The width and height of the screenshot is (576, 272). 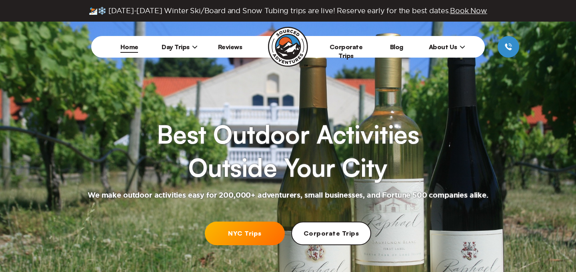 What do you see at coordinates (129, 47) in the screenshot?
I see `a: Home` at bounding box center [129, 47].